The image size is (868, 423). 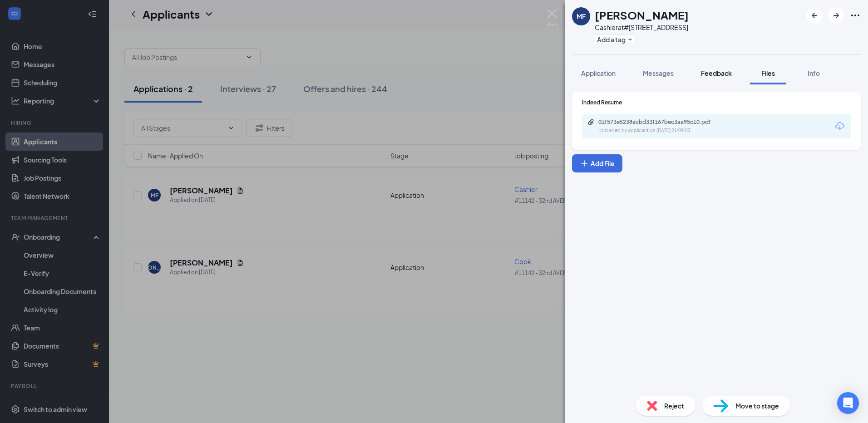 What do you see at coordinates (840, 126) in the screenshot?
I see `a: Download` at bounding box center [840, 126].